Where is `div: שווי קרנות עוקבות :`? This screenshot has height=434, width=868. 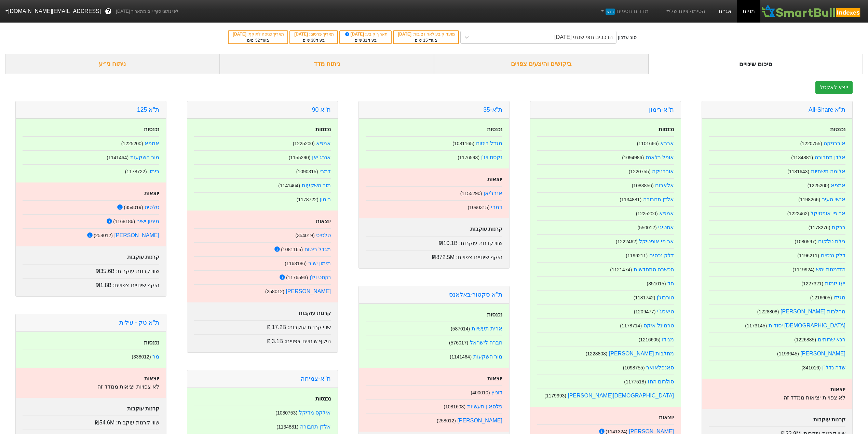 div: שווי קרנות עוקבות : is located at coordinates (434, 242).